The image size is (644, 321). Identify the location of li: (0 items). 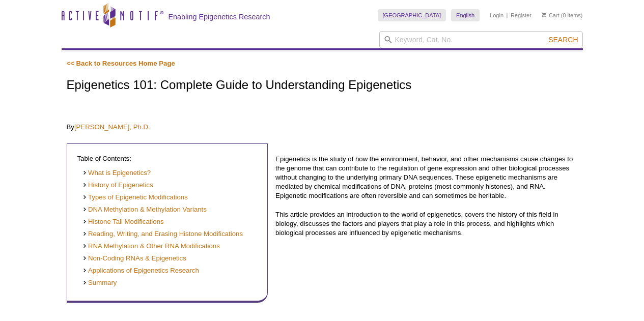
(561, 15).